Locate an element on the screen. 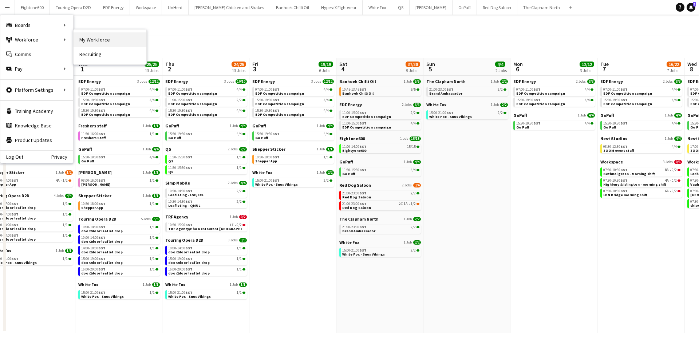 This screenshot has width=699, height=344. button: GoPuff is located at coordinates (464, 7).